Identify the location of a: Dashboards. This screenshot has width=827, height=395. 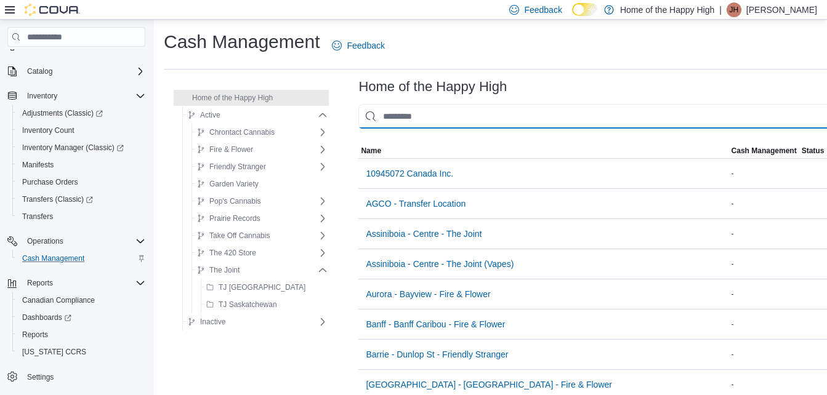
(81, 318).